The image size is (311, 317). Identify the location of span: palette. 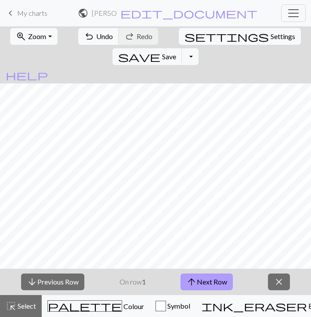
(85, 306).